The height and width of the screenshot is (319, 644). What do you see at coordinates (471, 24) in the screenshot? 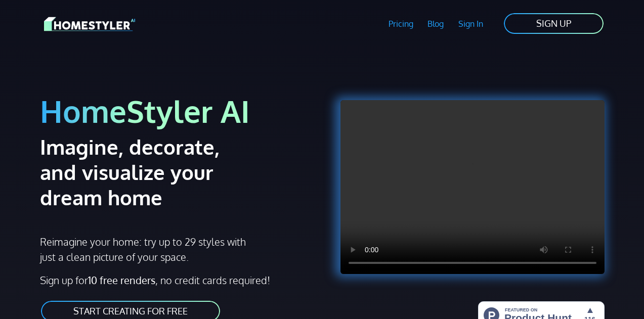
I see `a: Sign In` at bounding box center [471, 24].